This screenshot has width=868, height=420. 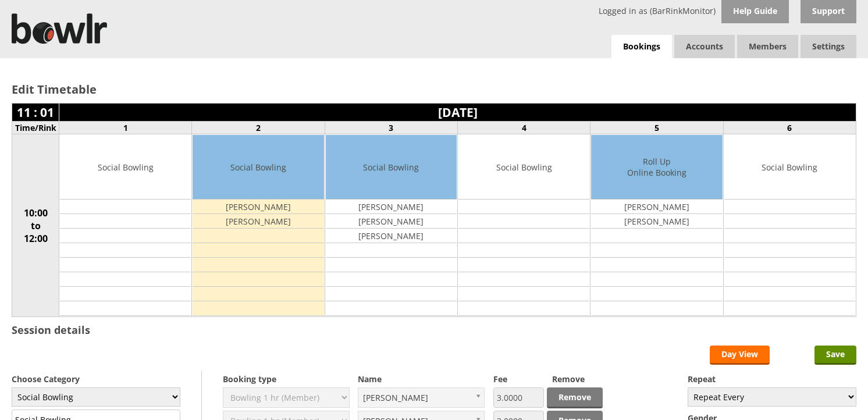 What do you see at coordinates (126, 128) in the screenshot?
I see `td: 1` at bounding box center [126, 128].